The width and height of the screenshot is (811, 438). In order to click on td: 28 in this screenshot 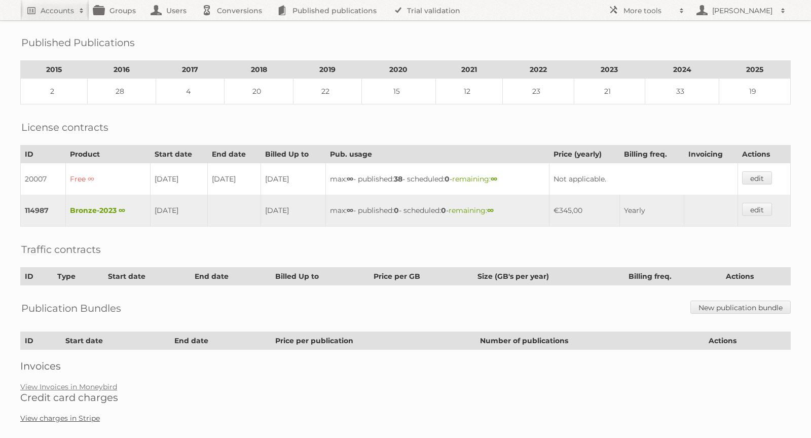, I will do `click(122, 91)`.